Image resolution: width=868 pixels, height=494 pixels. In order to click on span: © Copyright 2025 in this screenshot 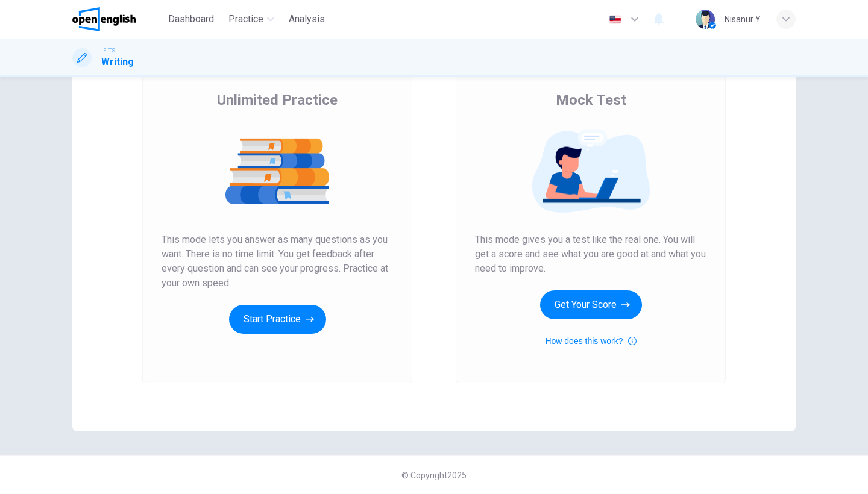, I will do `click(434, 476)`.